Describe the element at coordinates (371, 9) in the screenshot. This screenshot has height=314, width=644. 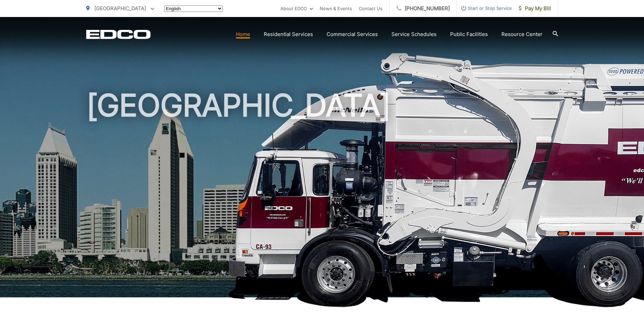
I see `a: Contact Us` at that location.